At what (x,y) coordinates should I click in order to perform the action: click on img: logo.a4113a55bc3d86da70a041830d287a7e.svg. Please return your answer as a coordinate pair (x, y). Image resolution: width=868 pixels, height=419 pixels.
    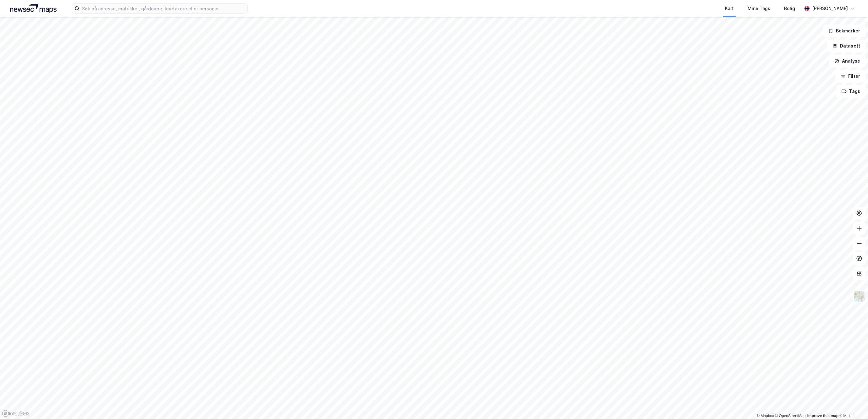
    Looking at the image, I should click on (33, 9).